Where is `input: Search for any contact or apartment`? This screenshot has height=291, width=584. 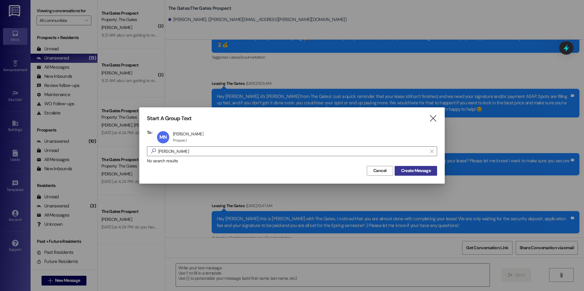 input: Search for any contact or apartment is located at coordinates (293, 152).